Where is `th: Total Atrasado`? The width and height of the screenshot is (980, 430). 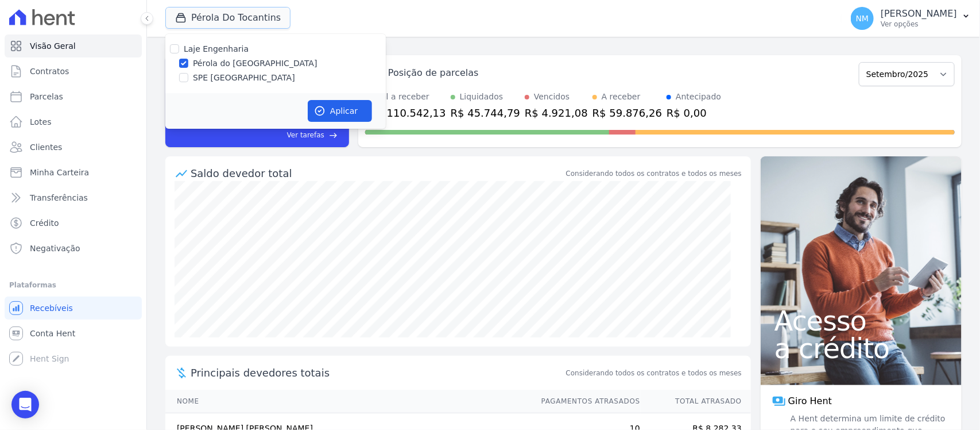 th: Total Atrasado is located at coordinates (696, 401).